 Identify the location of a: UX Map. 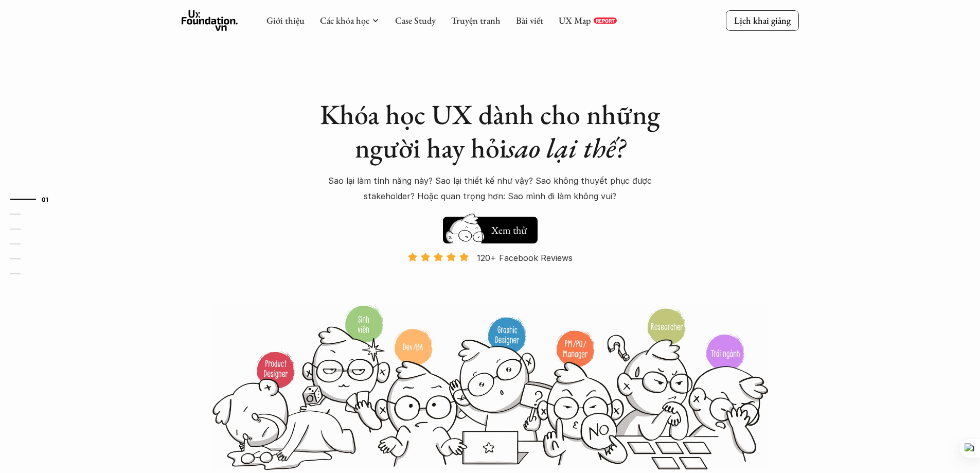
(574, 20).